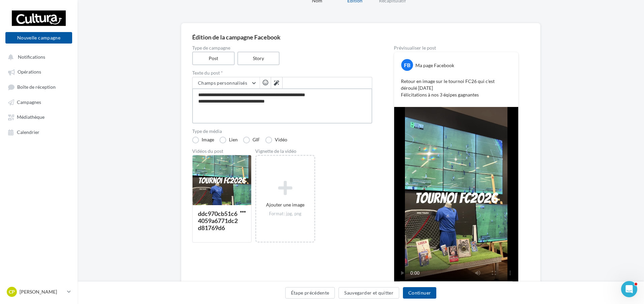 Image resolution: width=644 pixels, height=304 pixels. What do you see at coordinates (369, 293) in the screenshot?
I see `button: Sauvegarder et quitter` at bounding box center [369, 293].